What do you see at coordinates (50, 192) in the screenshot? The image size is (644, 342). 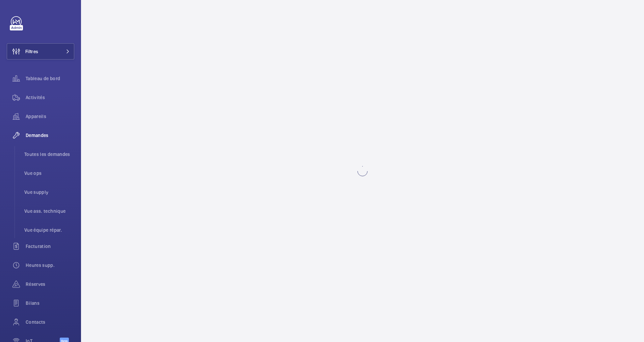 I see `span: Vue supply` at bounding box center [50, 192].